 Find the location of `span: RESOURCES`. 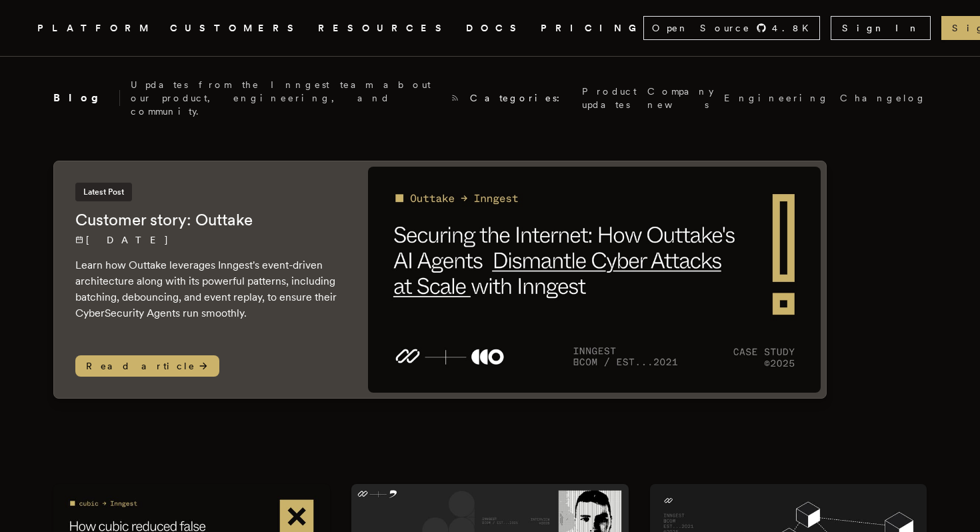

span: RESOURCES is located at coordinates (384, 28).